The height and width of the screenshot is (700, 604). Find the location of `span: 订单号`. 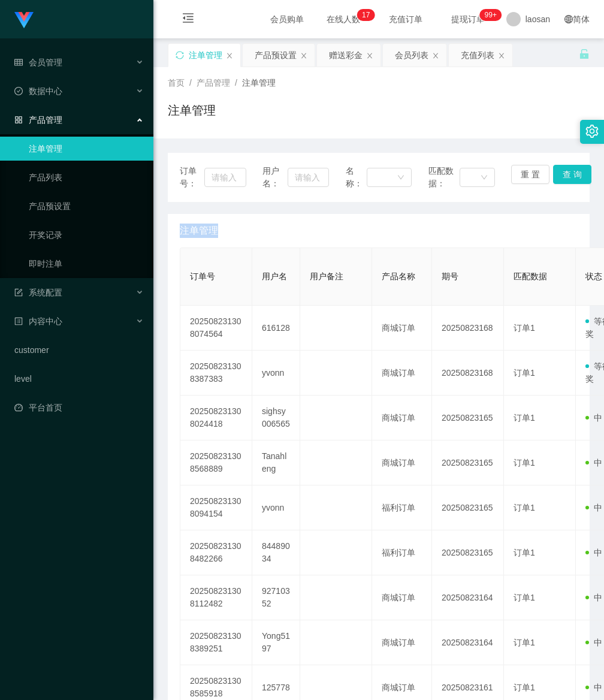

span: 订单号 is located at coordinates (202, 276).